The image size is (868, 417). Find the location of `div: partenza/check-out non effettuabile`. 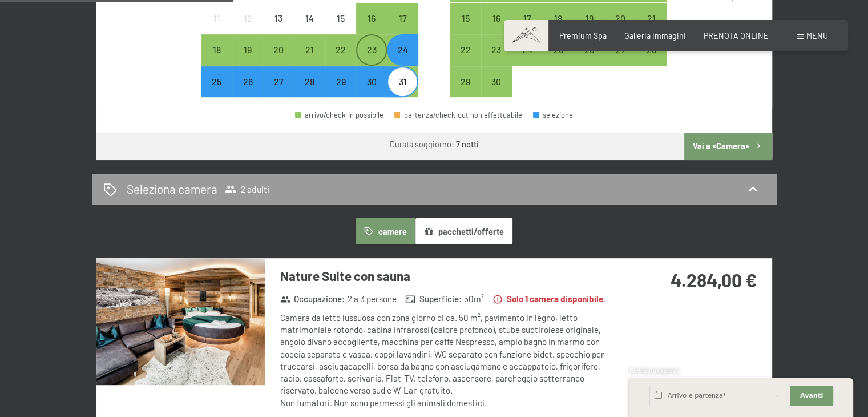

div: partenza/check-out non effettuabile is located at coordinates (458, 115).